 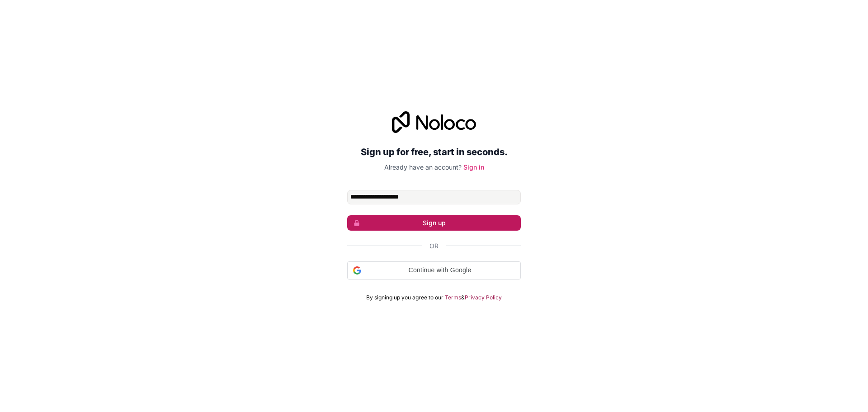 I want to click on a: Sign in, so click(x=474, y=167).